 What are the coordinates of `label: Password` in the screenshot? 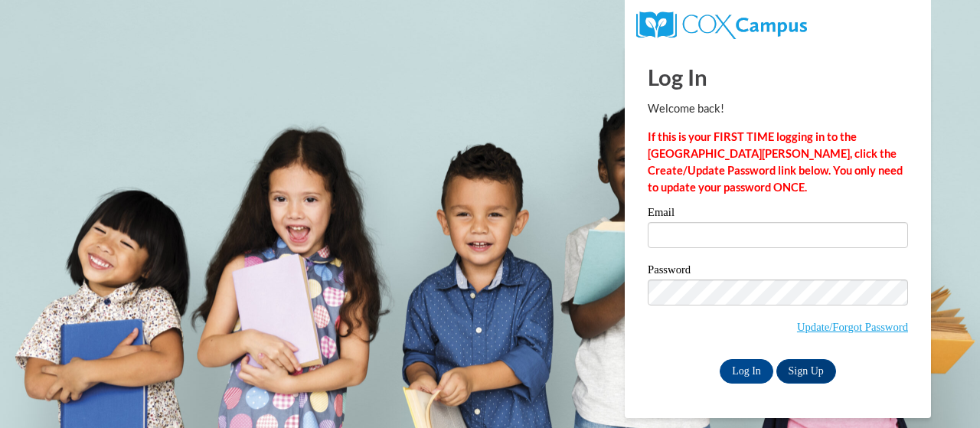 It's located at (778, 272).